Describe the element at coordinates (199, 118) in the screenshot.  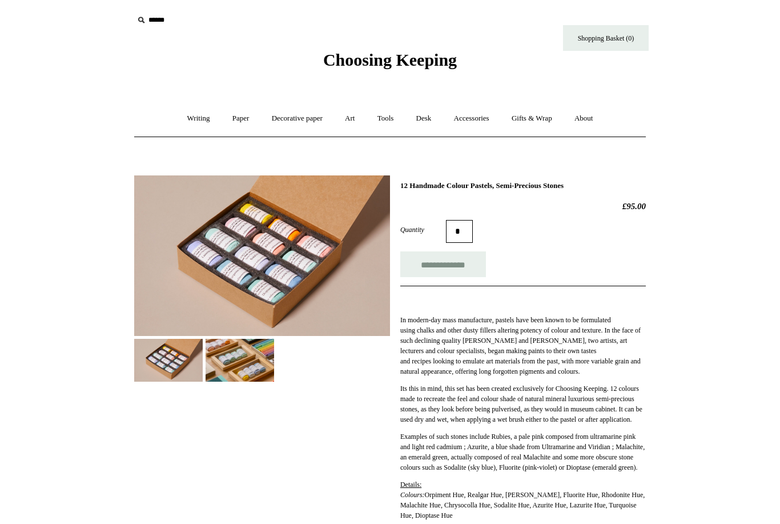
I see `a: Writing` at that location.